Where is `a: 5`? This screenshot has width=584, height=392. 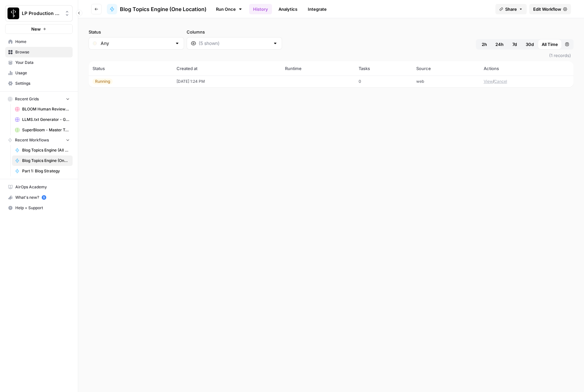 a: 5 is located at coordinates (44, 197).